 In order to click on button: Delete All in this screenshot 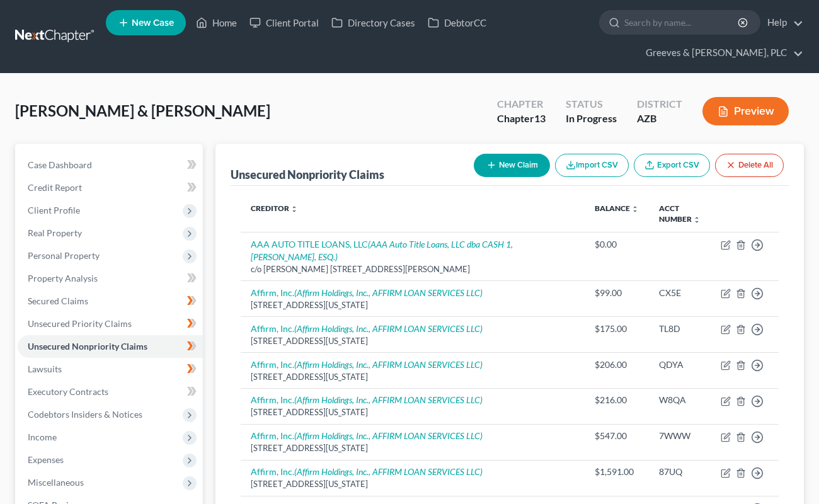, I will do `click(749, 165)`.